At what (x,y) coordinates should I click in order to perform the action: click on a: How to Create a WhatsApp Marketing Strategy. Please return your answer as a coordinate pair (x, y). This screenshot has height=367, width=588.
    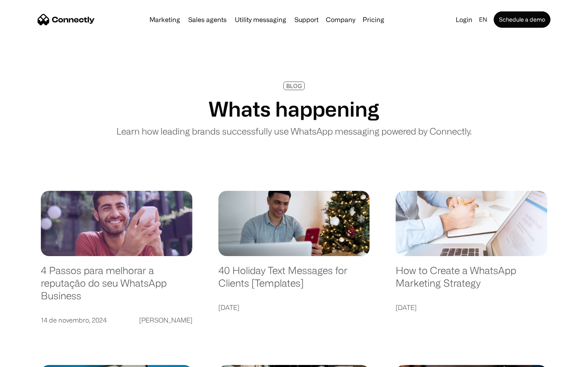
    Looking at the image, I should click on (471, 280).